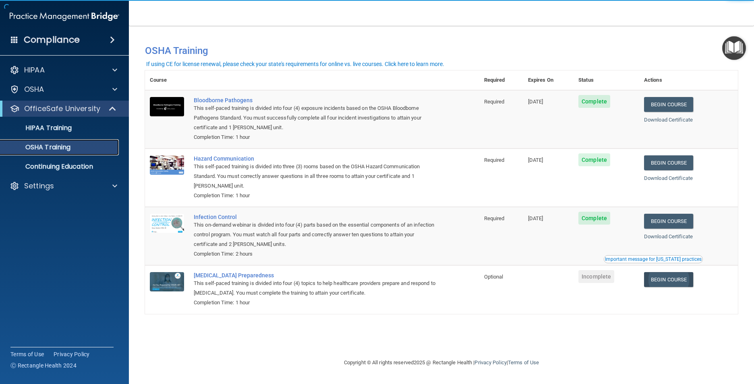 This screenshot has height=384, width=754. I want to click on div: This self-paced training is divided into four (4) exposure incidents based on the OSHA Bloodborne..., so click(316, 118).